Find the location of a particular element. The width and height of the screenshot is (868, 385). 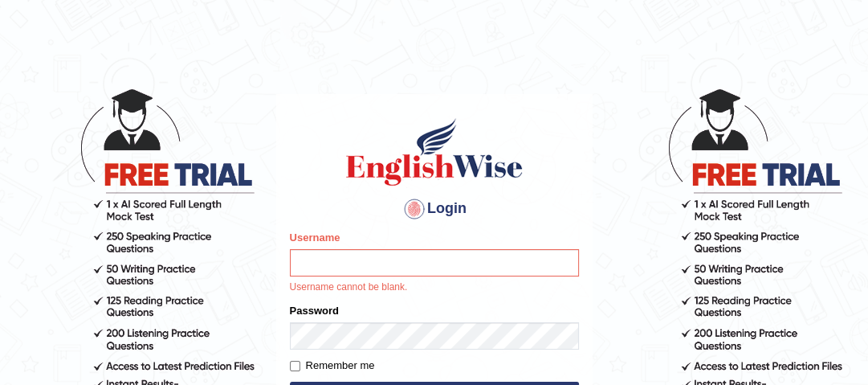

input: Remember me is located at coordinates (295, 366).